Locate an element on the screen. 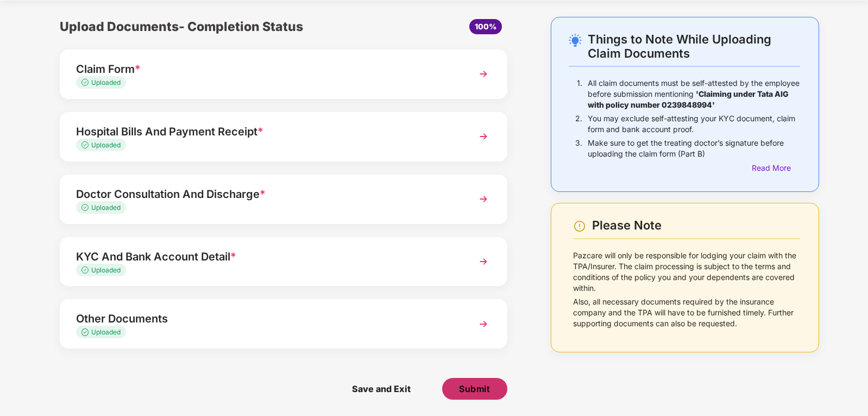 The height and width of the screenshot is (416, 868). p: Make sure to get the treating doctor’s signature before uploading the claim form (Part B) is located at coordinates (693, 148).